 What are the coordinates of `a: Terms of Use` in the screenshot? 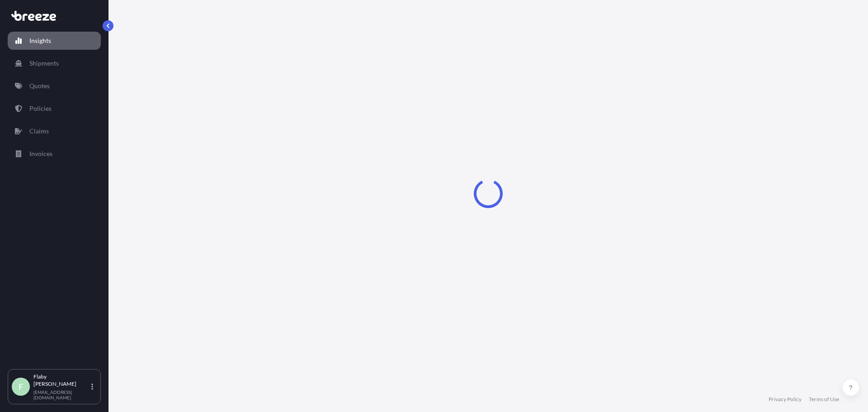 It's located at (824, 399).